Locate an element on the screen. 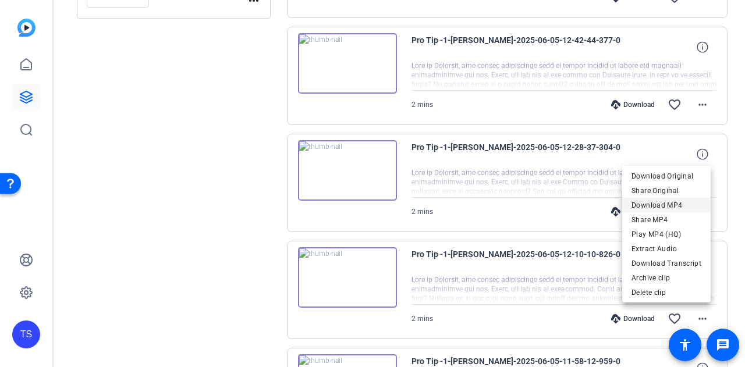  span: Archive clip is located at coordinates (667, 278).